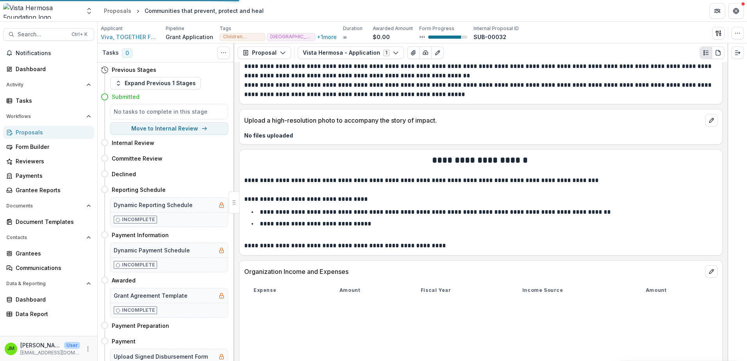  Describe the element at coordinates (140, 235) in the screenshot. I see `h4: Payment Information` at that location.